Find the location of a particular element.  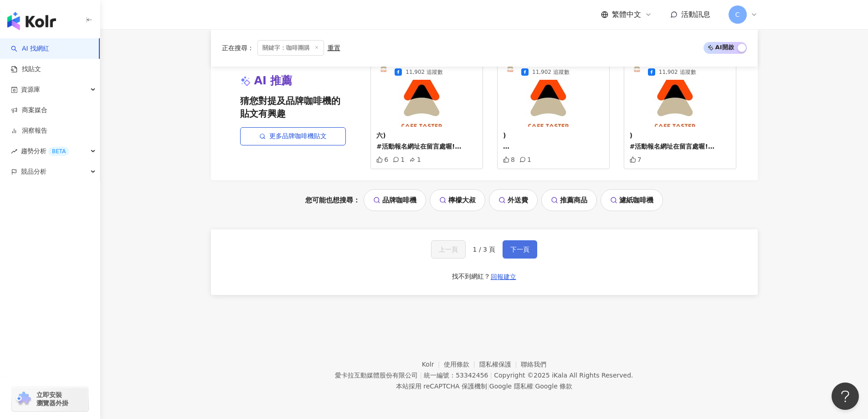

a: 品牌咖啡機 is located at coordinates (395, 200).